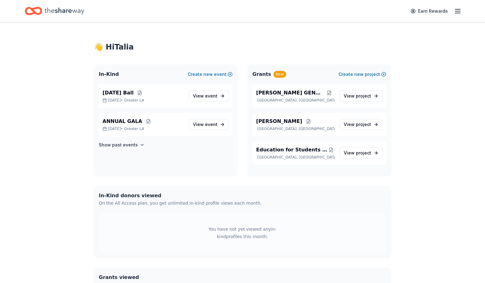 The height and width of the screenshot is (283, 485). I want to click on a: Home, so click(55, 11).